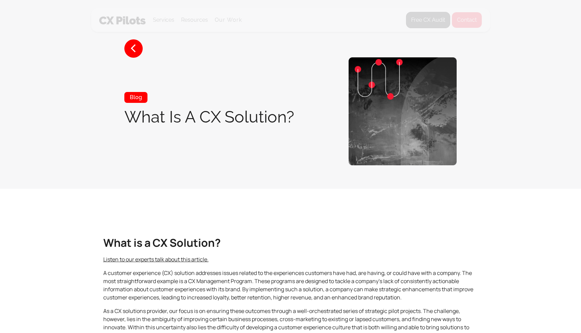 The image size is (581, 333). Describe the element at coordinates (291, 286) in the screenshot. I see `p: A customer experience (CX) solution addresses issues related to the experiences customers have ha...` at that location.